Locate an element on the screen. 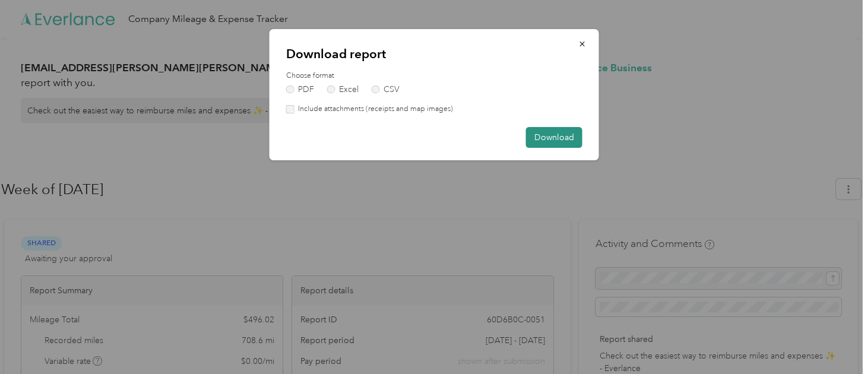 The height and width of the screenshot is (374, 868). button: Download is located at coordinates (554, 137).